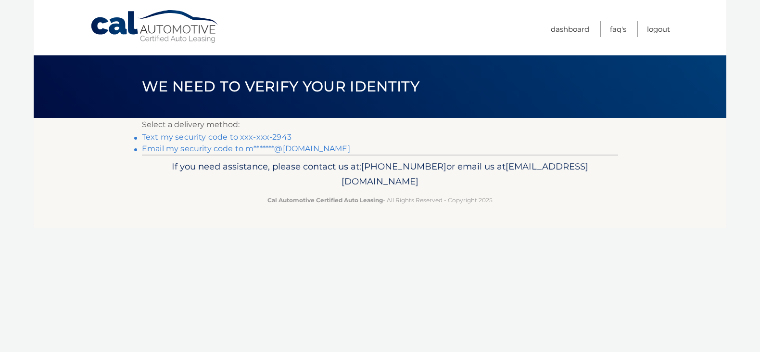  Describe the element at coordinates (216, 137) in the screenshot. I see `a: Text my security code to xxx-xxx-2943` at that location.